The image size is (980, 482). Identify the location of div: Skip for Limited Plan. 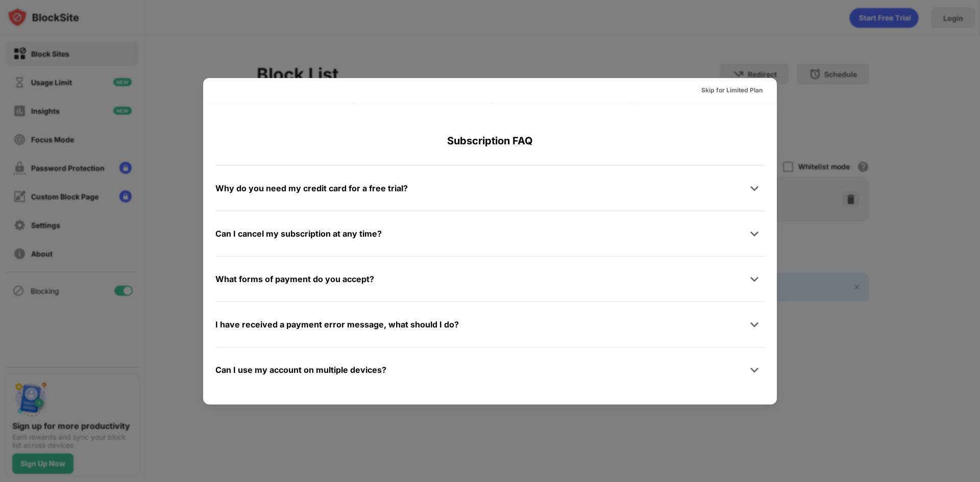
(732, 90).